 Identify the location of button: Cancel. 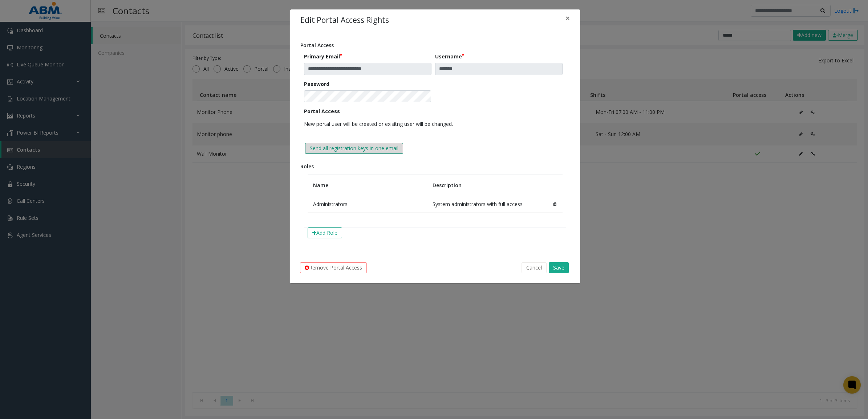
(533, 267).